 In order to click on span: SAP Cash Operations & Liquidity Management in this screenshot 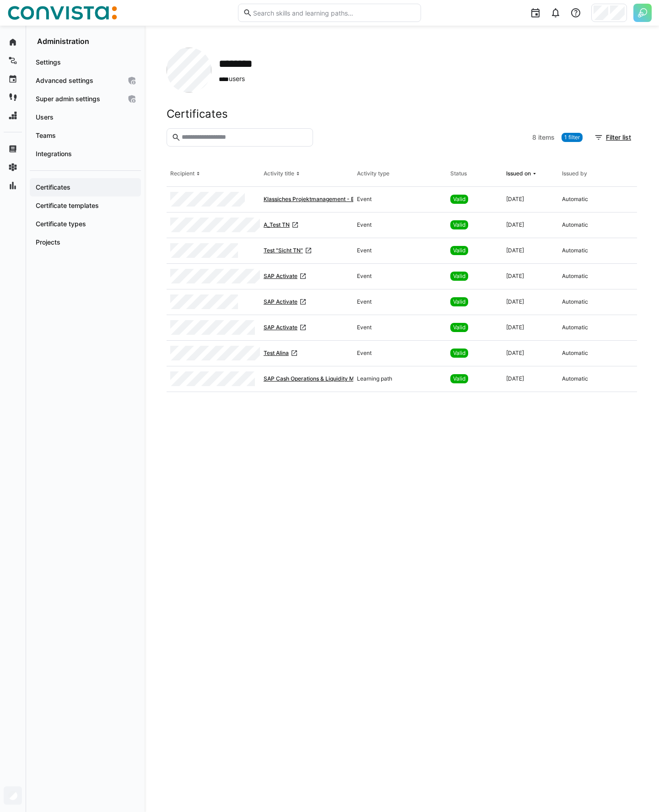, I will do `click(323, 379)`.